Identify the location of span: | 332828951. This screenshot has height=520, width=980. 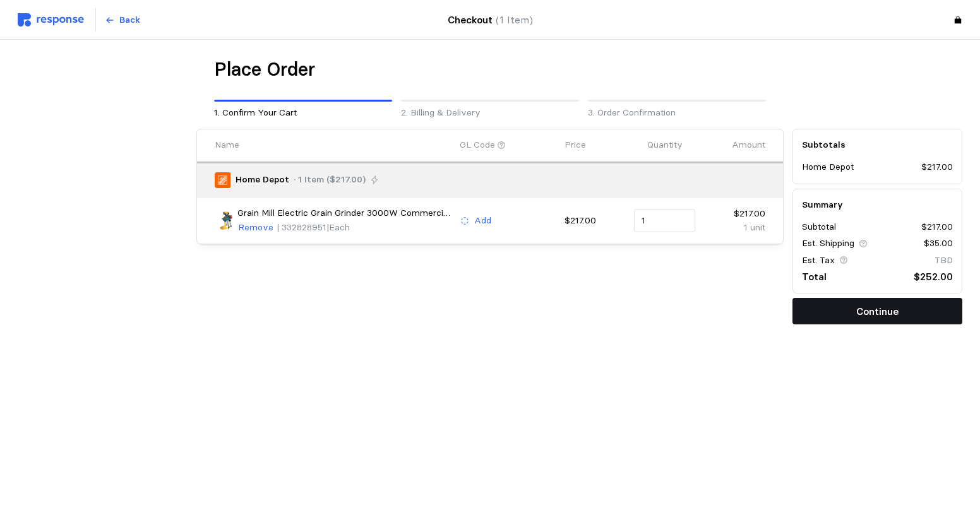
(302, 228).